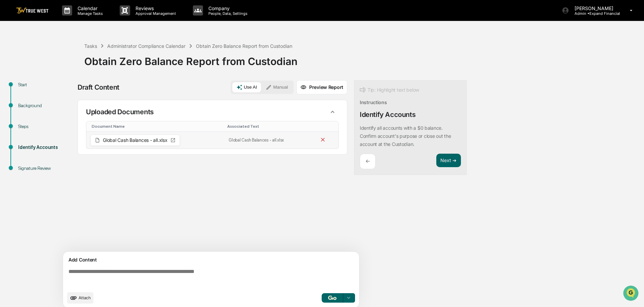  Describe the element at coordinates (46, 84) in the screenshot. I see `div: Start` at that location.